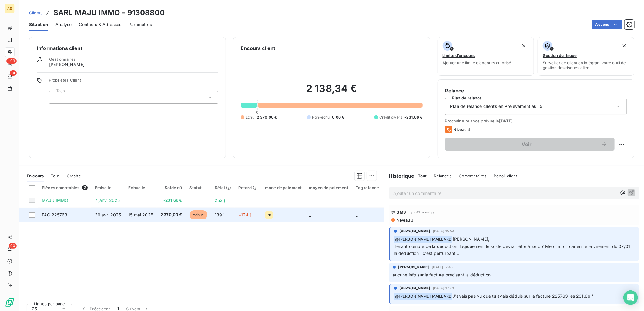 The width and height of the screenshot is (644, 311). Describe the element at coordinates (443, 175) in the screenshot. I see `span: Relances` at that location.